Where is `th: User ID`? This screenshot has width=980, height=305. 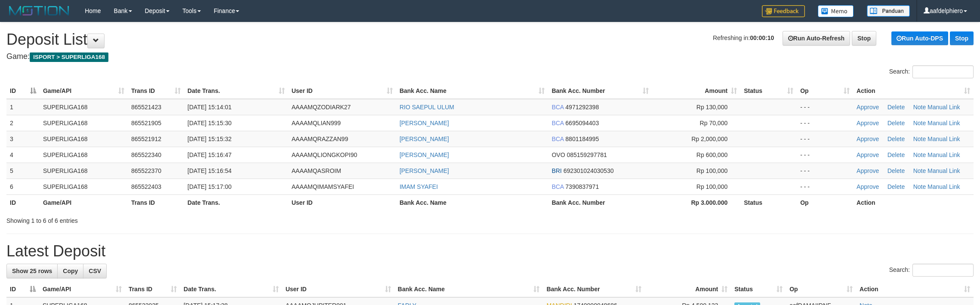
th: User ID is located at coordinates (342, 202).